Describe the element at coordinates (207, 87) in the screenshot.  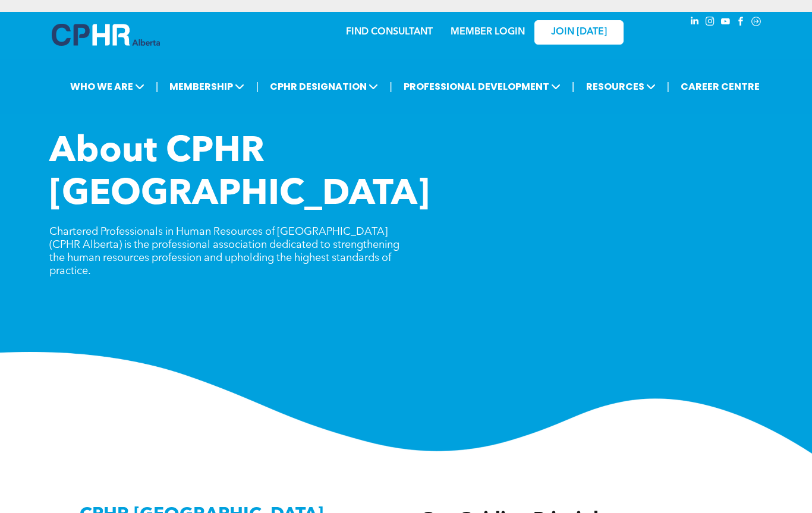
I see `span: MEMBERSHIP` at that location.